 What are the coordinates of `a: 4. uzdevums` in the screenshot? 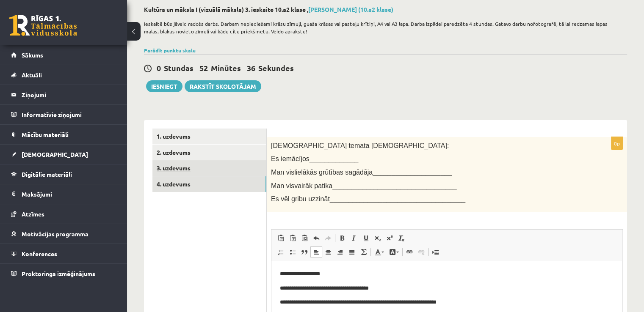 It's located at (209, 184).